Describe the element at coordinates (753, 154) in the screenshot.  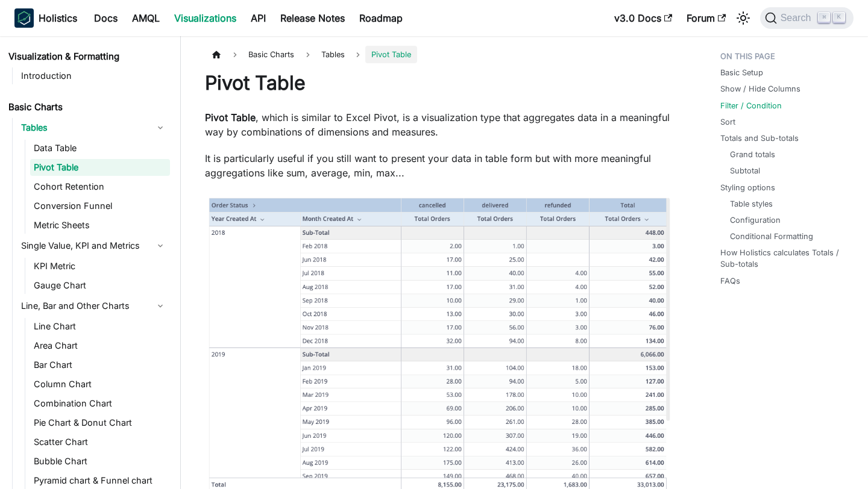
I see `a: Grand totals` at that location.